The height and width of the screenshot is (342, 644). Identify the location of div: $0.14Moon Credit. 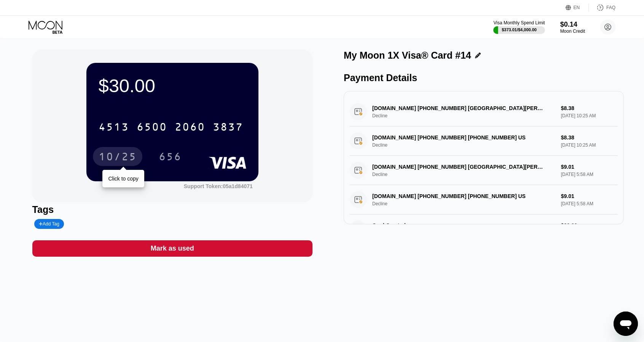
(572, 27).